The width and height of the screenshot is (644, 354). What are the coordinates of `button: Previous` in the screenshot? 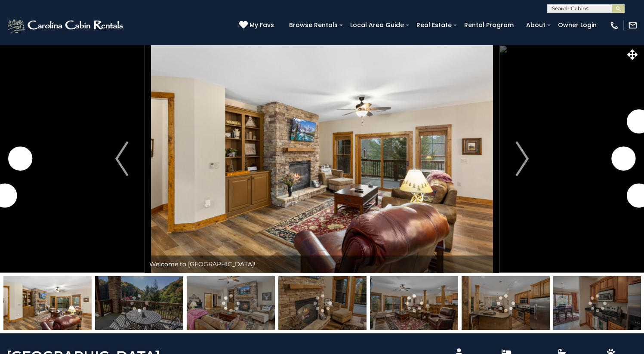 It's located at (122, 159).